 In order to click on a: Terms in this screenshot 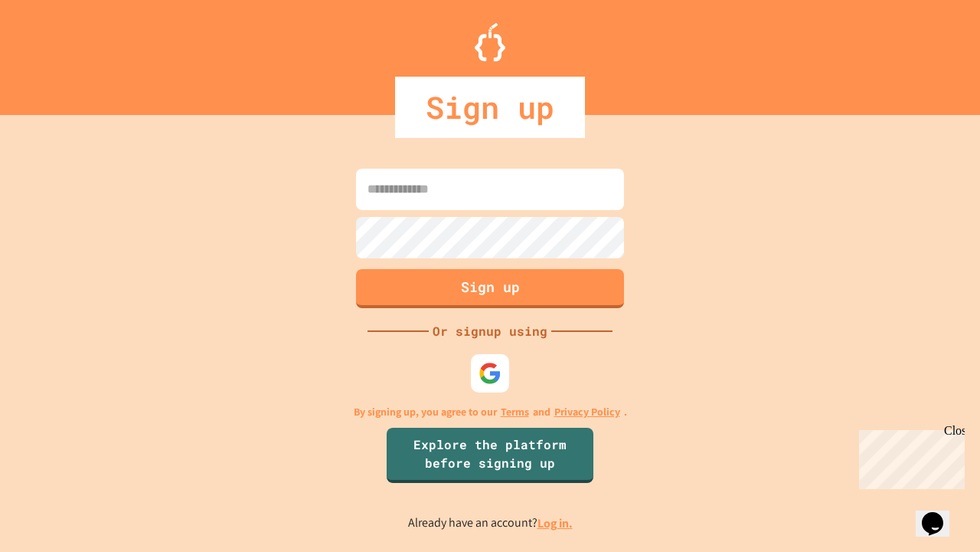, I will do `click(514, 412)`.